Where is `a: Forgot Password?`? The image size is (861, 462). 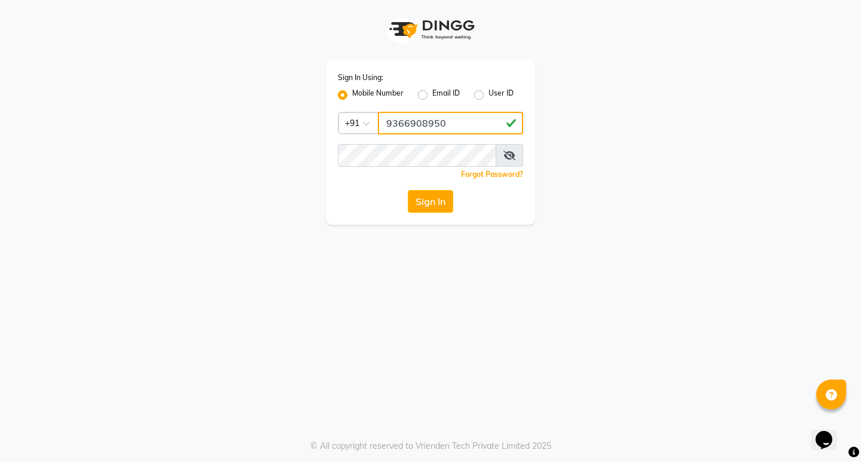
a: Forgot Password? is located at coordinates (492, 174).